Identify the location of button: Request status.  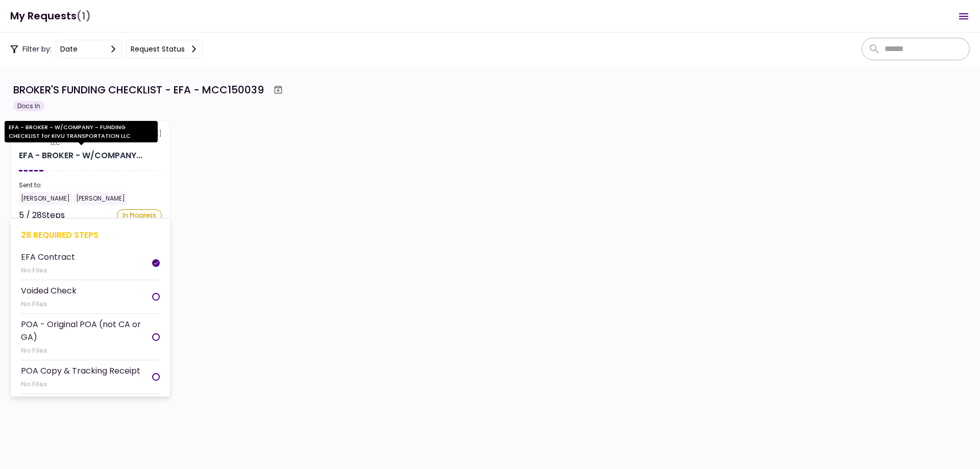
(164, 49).